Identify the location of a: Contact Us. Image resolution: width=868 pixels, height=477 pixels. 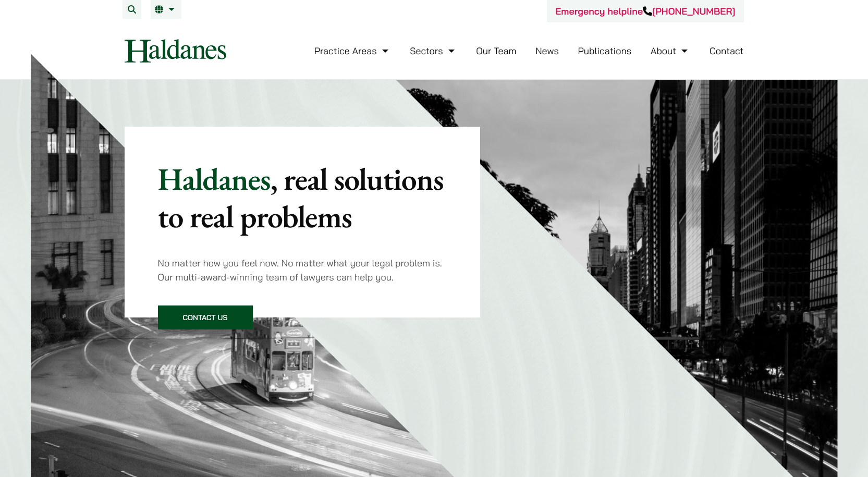
(206, 318).